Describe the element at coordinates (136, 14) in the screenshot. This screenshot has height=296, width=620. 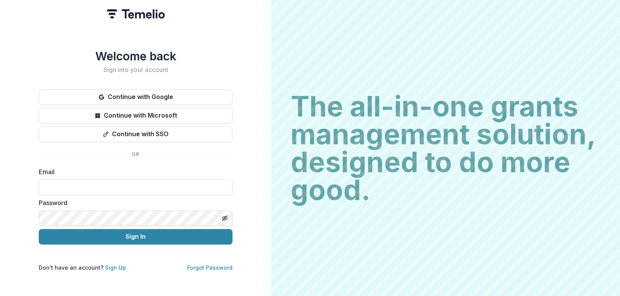
I see `img: Temelio` at that location.